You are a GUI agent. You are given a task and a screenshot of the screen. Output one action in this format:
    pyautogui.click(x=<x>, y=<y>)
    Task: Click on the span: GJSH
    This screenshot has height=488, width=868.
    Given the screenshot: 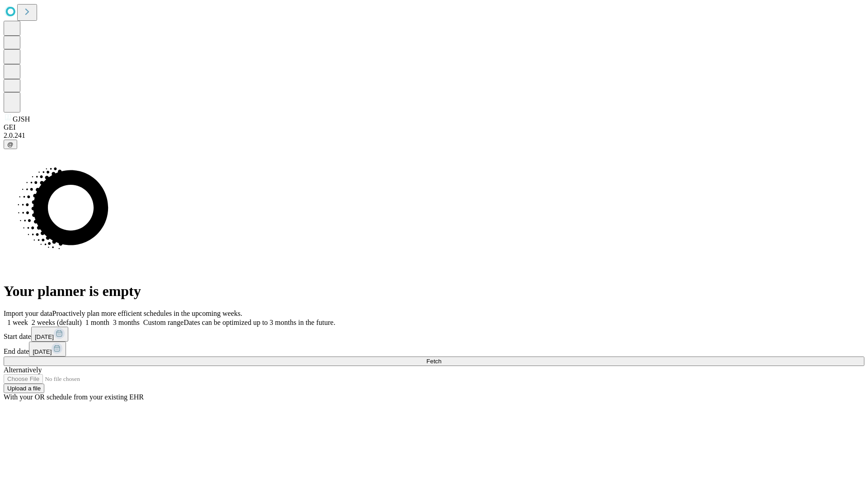 What is the action you would take?
    pyautogui.click(x=22, y=119)
    